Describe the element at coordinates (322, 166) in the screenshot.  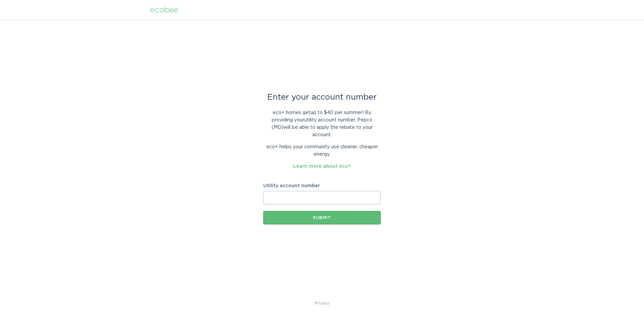
I see `a: Learn more about eco+` at that location.